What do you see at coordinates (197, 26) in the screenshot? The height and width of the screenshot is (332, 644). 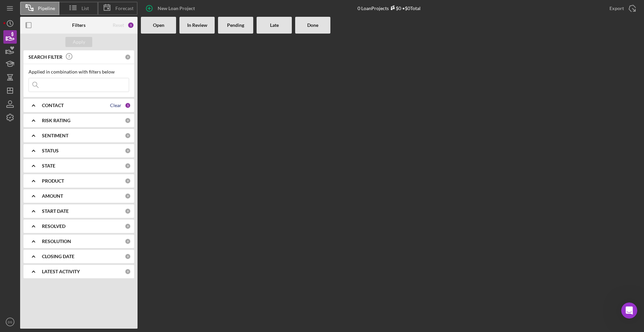 I see `b: In Review` at bounding box center [197, 26].